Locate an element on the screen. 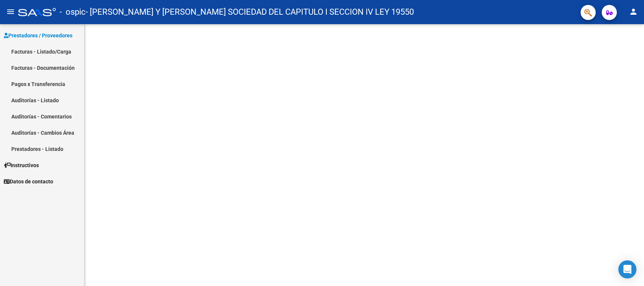 This screenshot has height=286, width=644. span: - ospic is located at coordinates (72, 12).